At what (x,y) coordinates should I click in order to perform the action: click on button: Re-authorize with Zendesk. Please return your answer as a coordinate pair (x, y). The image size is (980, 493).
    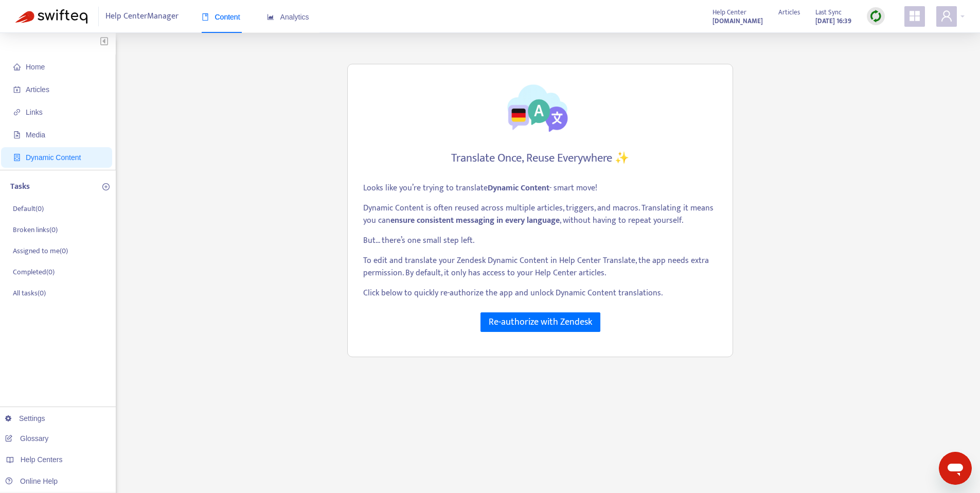
    Looking at the image, I should click on (540, 322).